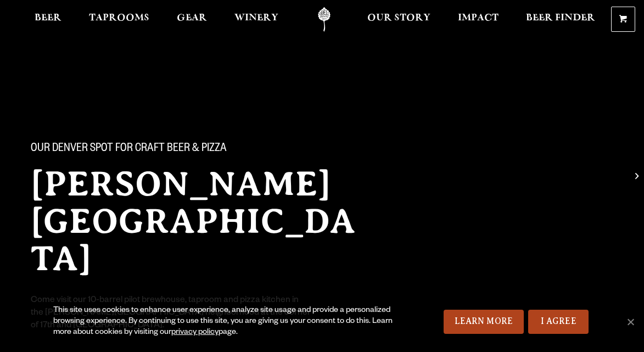  I want to click on span: Our Denver spot for craft beer & pizza, so click(128, 149).